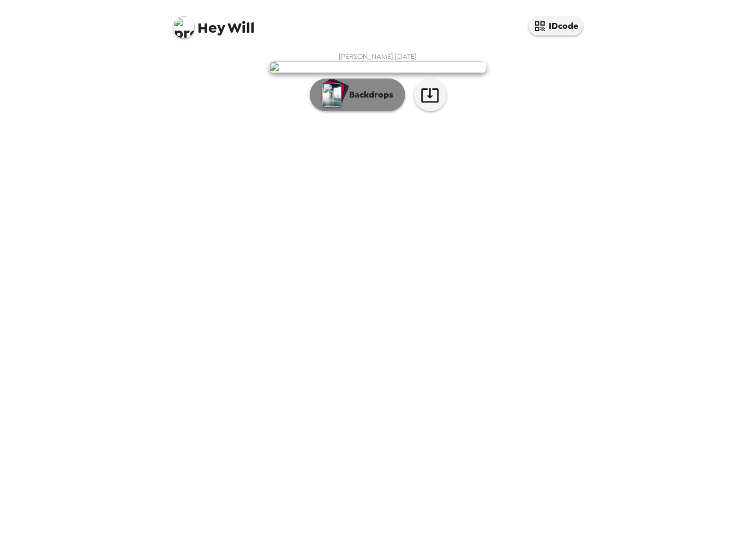 This screenshot has height=536, width=756. What do you see at coordinates (211, 28) in the screenshot?
I see `span: Hey` at bounding box center [211, 28].